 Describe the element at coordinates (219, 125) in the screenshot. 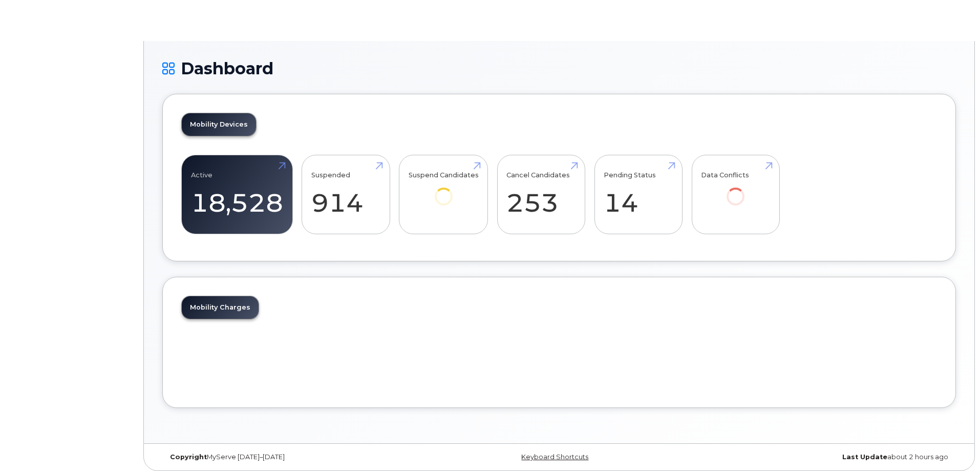

I see `a: Mobility Devices` at that location.